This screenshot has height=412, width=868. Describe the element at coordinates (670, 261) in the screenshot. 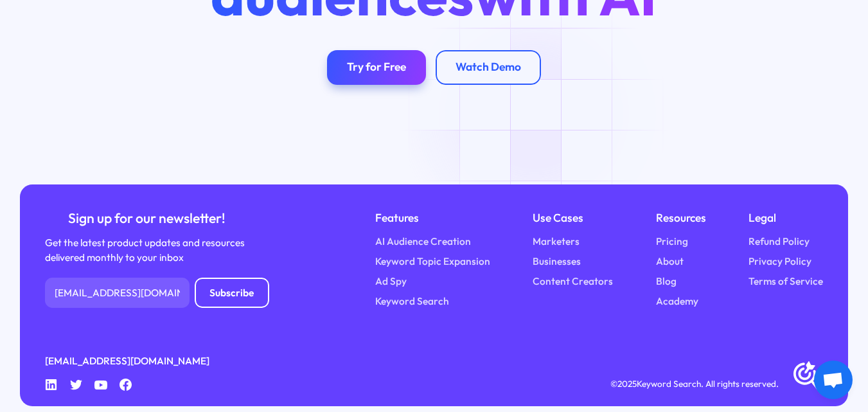

I see `a: About` at that location.